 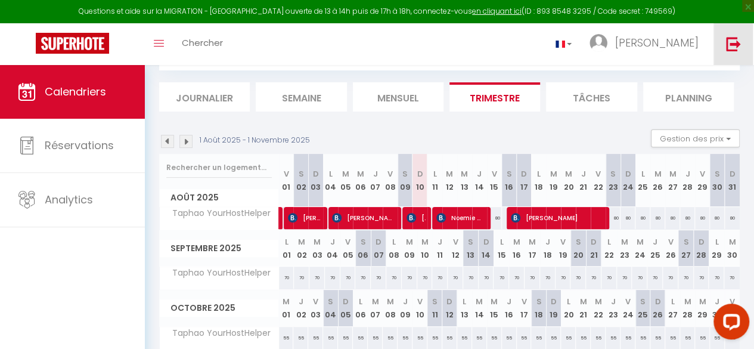 What do you see at coordinates (379, 248) in the screenshot?
I see `th: 07` at bounding box center [379, 248].